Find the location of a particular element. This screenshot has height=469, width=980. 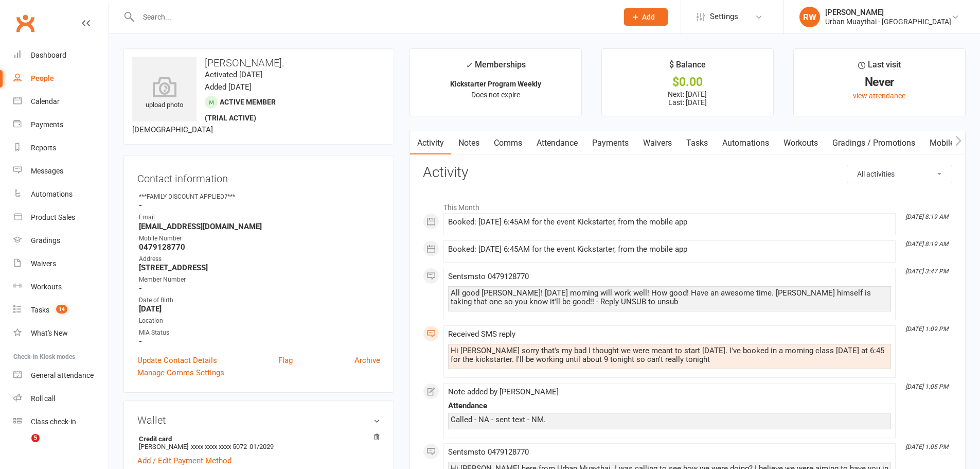

span: 14 is located at coordinates (61, 308).